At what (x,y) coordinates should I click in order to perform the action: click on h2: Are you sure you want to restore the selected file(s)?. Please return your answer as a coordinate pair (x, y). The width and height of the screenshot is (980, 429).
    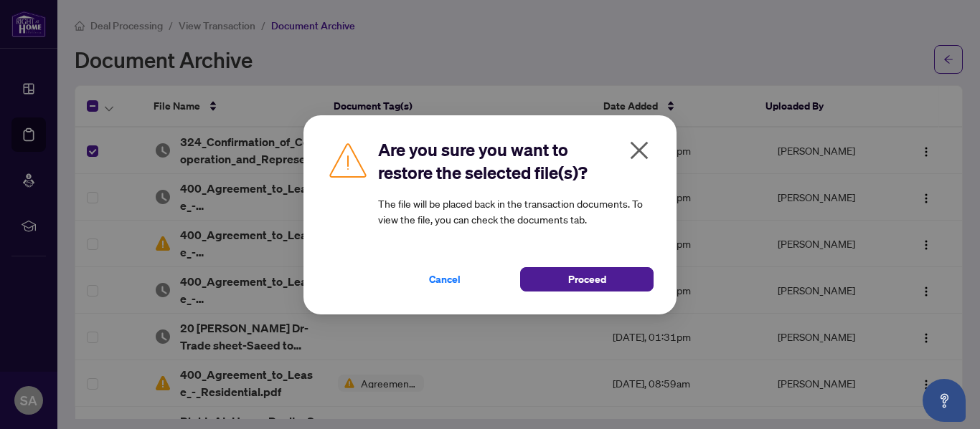
    Looking at the image, I should click on (516, 161).